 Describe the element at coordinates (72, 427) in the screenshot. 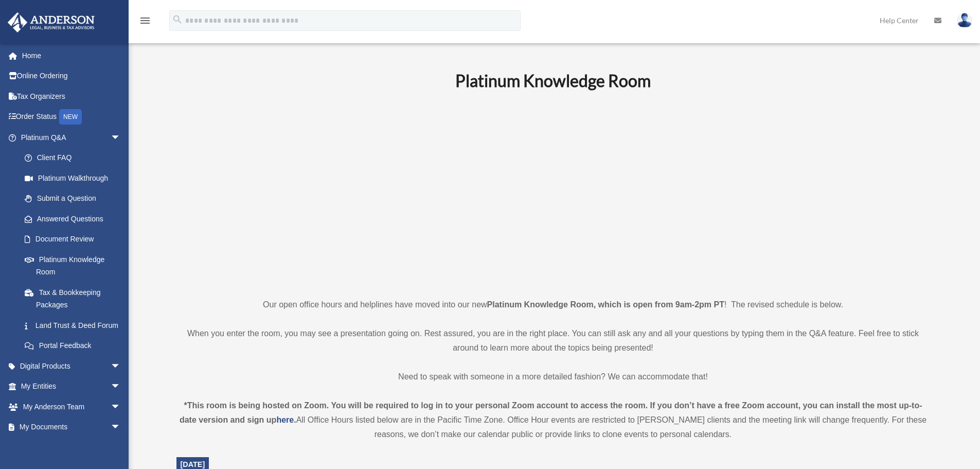

I see `a: My Documentsarrow_drop_down` at that location.